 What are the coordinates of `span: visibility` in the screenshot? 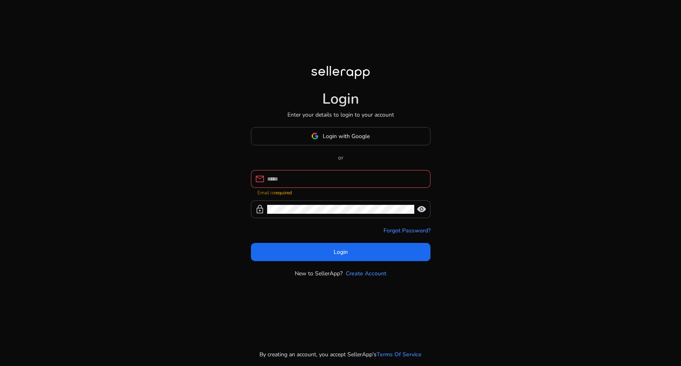 It's located at (421, 209).